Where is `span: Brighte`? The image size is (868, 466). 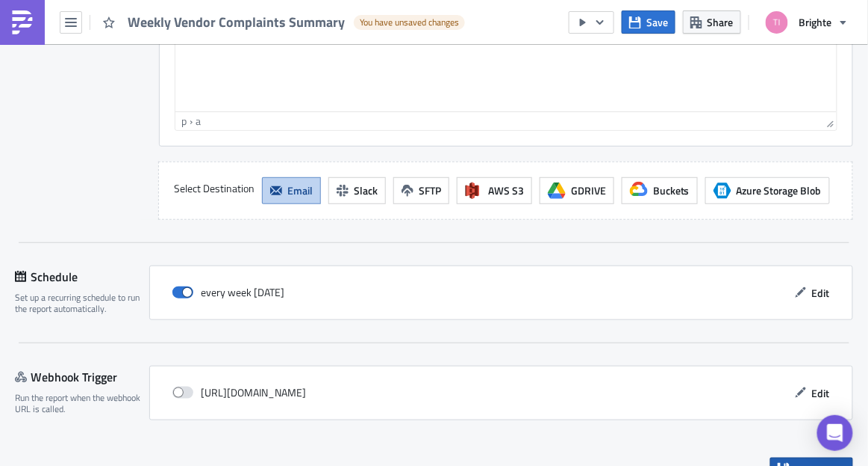 span: Brighte is located at coordinates (816, 22).